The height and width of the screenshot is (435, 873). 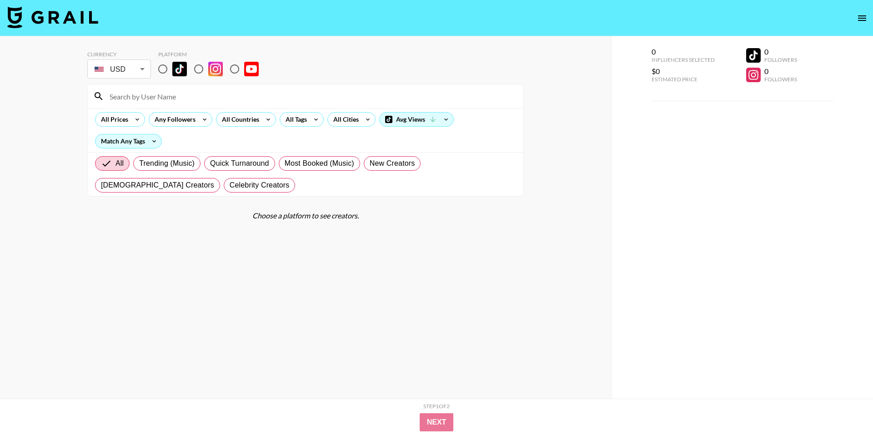 What do you see at coordinates (683, 60) in the screenshot?
I see `div: Influencers Selected` at bounding box center [683, 60].